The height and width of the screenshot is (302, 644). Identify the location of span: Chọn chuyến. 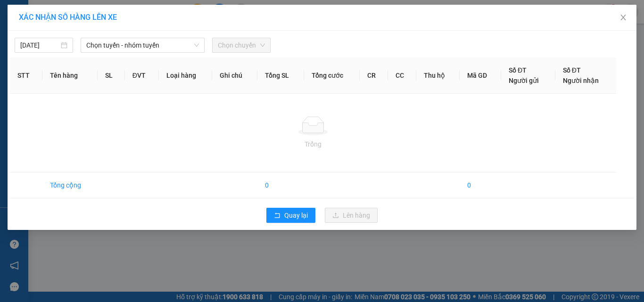
(241, 45).